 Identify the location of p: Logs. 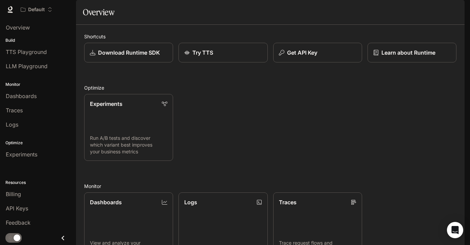
(191, 202).